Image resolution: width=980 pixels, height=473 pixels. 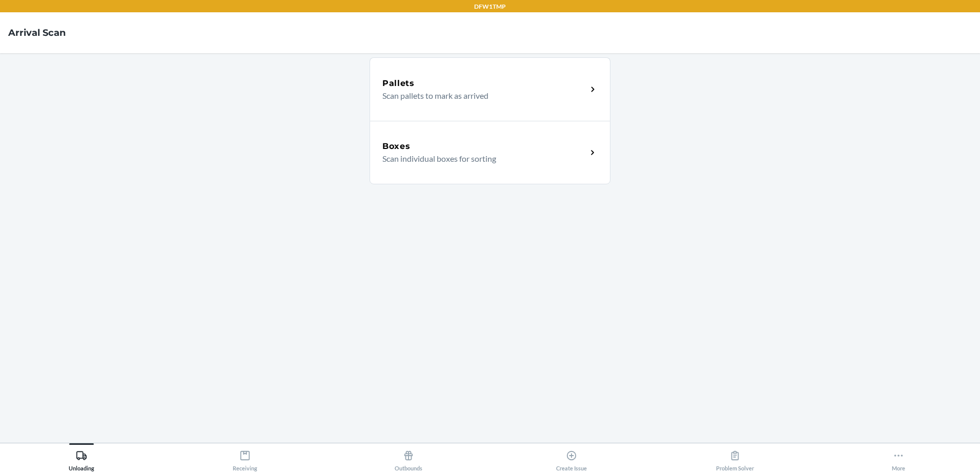 What do you see at coordinates (490, 153) in the screenshot?
I see `a: BoxesScan individual boxes for sorting` at bounding box center [490, 153].